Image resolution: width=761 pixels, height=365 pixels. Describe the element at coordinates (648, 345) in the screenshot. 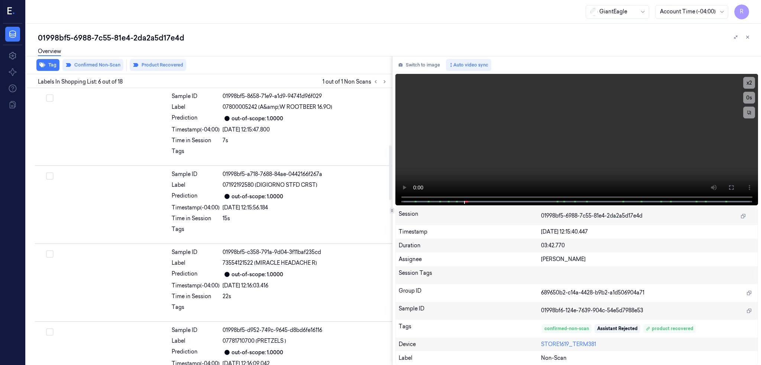

I see `div: STORE1619_TERM381` at that location.